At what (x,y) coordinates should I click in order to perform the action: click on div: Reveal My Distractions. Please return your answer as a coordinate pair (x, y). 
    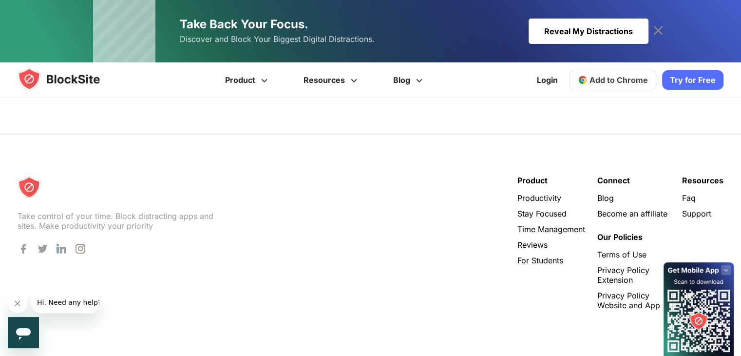
    Looking at the image, I should click on (589, 31).